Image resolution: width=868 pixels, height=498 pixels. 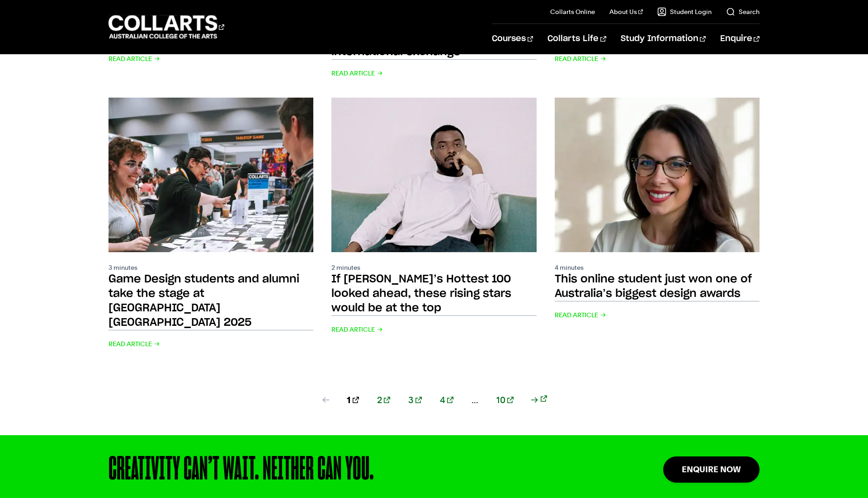 I want to click on a: Courses, so click(x=512, y=39).